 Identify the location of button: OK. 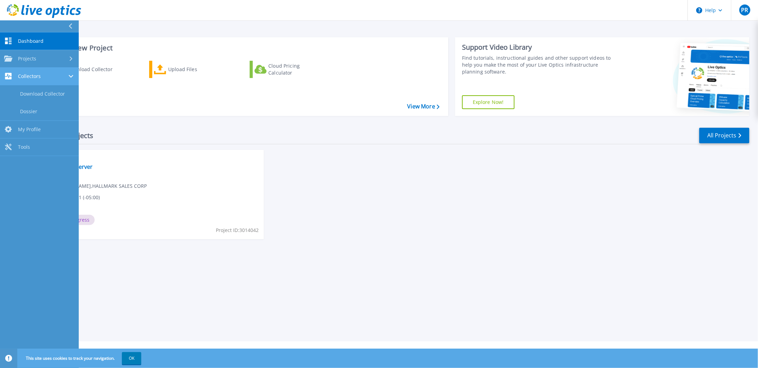
(132, 359).